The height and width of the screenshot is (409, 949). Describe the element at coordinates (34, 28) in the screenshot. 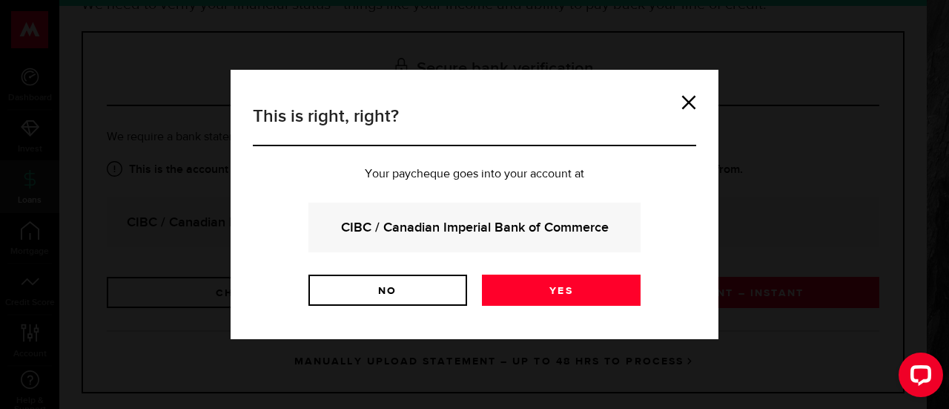

I see `button: Open LiveChat chat widget` at that location.